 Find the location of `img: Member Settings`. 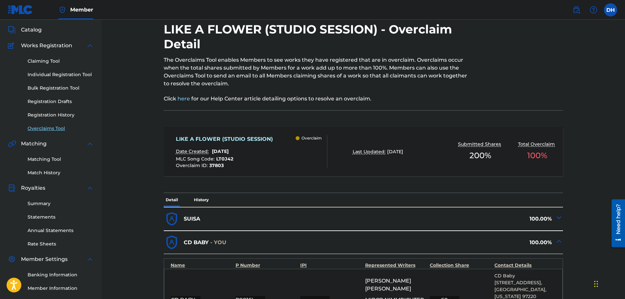

img: Member Settings is located at coordinates (12, 259).